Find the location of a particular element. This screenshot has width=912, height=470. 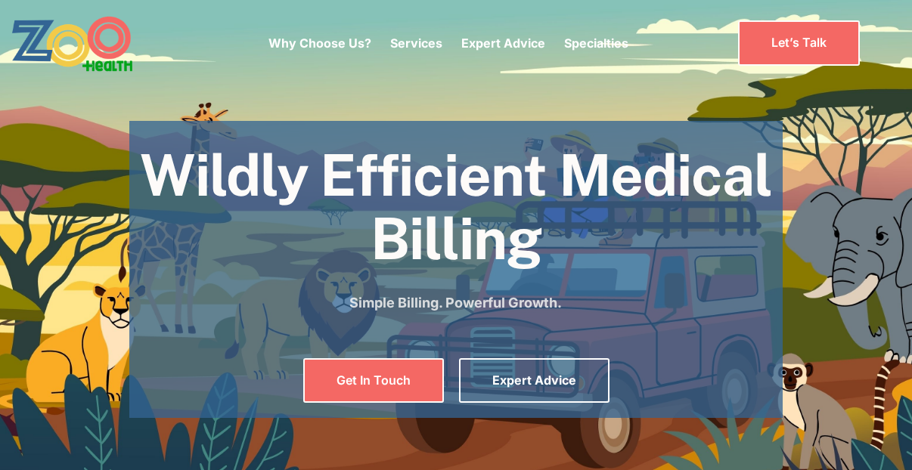

a: Specialties is located at coordinates (596, 43).